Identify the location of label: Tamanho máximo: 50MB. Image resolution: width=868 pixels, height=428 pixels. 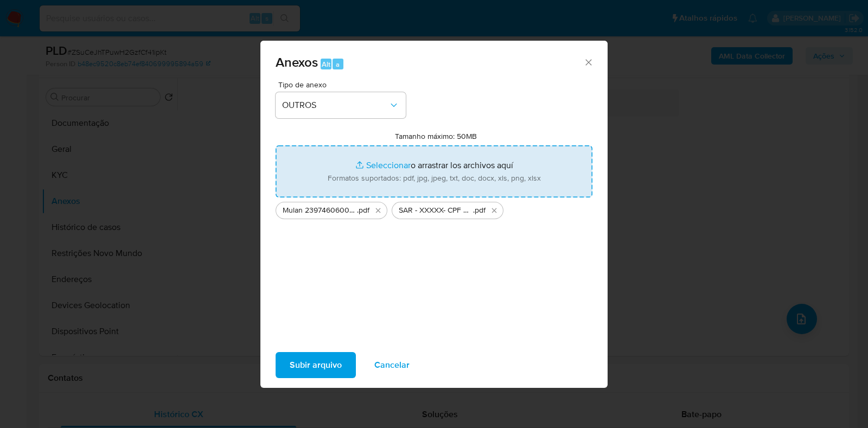
(436, 136).